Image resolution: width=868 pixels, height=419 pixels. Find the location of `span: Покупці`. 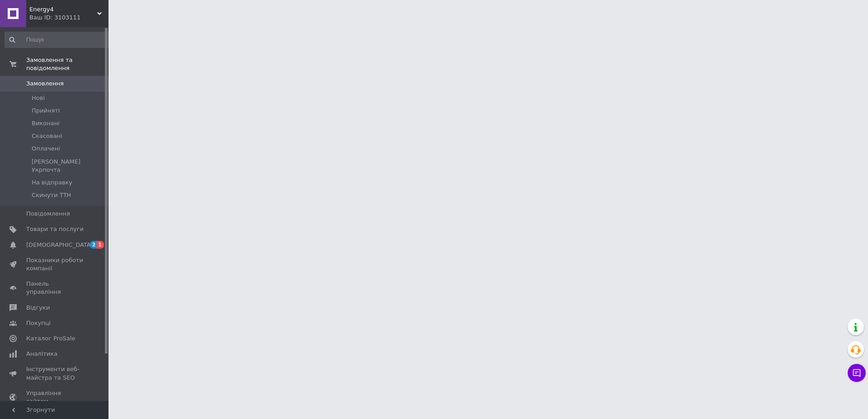

span: Покупці is located at coordinates (38, 323).